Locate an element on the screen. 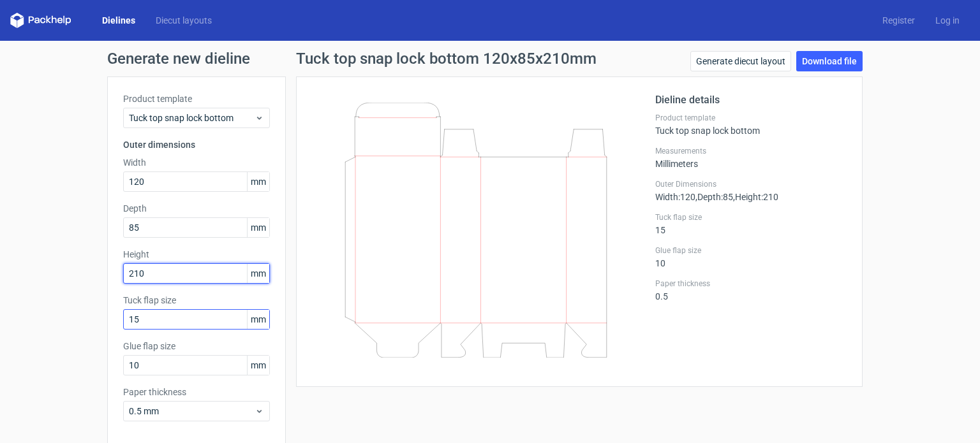 The width and height of the screenshot is (980, 443). div: 10 is located at coordinates (750, 257).